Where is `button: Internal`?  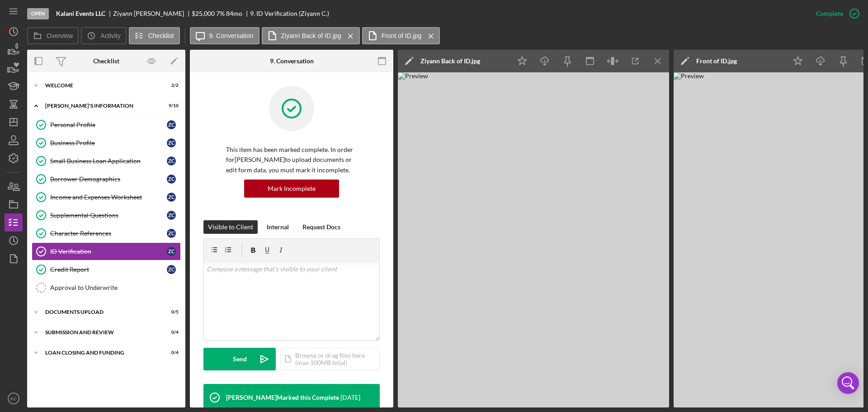
button: Internal is located at coordinates (278, 227).